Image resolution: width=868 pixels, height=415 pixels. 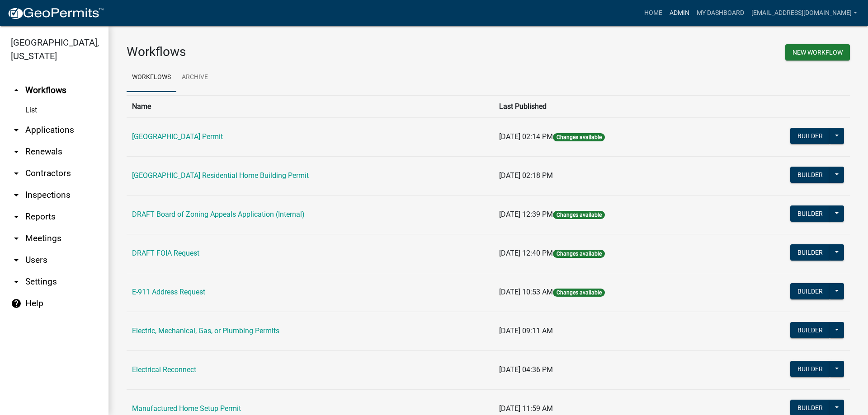 I want to click on a: Workflows, so click(x=151, y=78).